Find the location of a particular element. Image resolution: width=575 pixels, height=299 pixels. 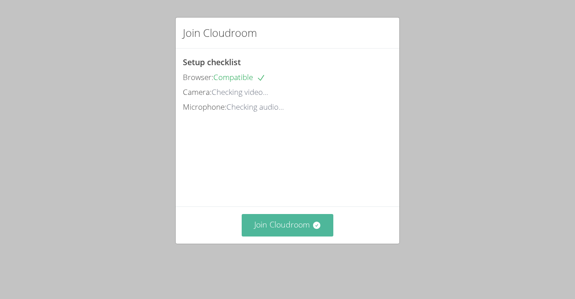

span: Checking audio... is located at coordinates (255, 106).